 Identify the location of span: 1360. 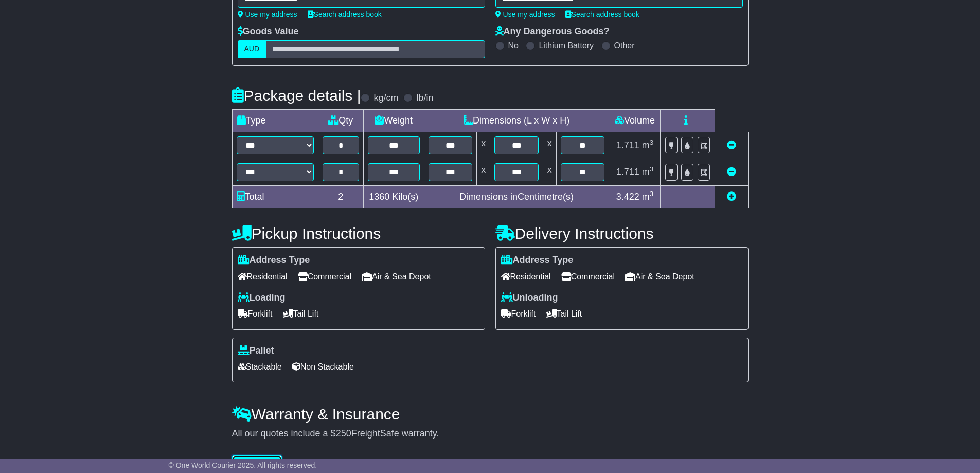
(379, 197).